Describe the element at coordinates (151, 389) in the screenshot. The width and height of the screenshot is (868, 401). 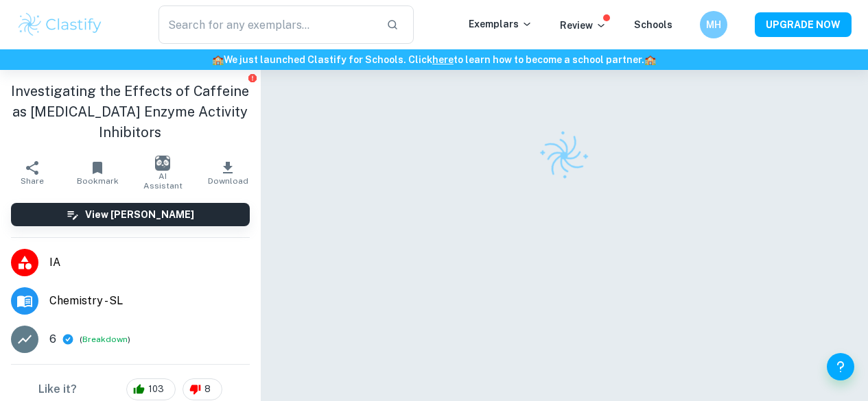
I see `div: 103` at that location.